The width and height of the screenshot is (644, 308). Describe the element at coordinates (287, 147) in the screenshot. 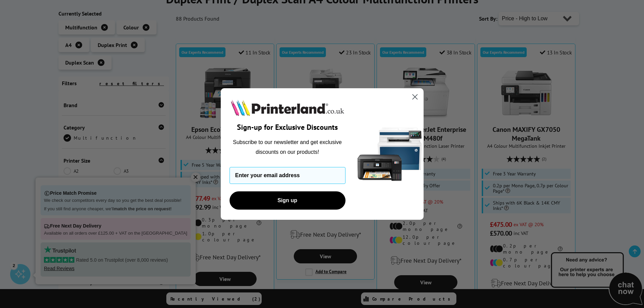

I see `span: Subscribe to our newsletter and get exclusive discounts on our products!` at that location.